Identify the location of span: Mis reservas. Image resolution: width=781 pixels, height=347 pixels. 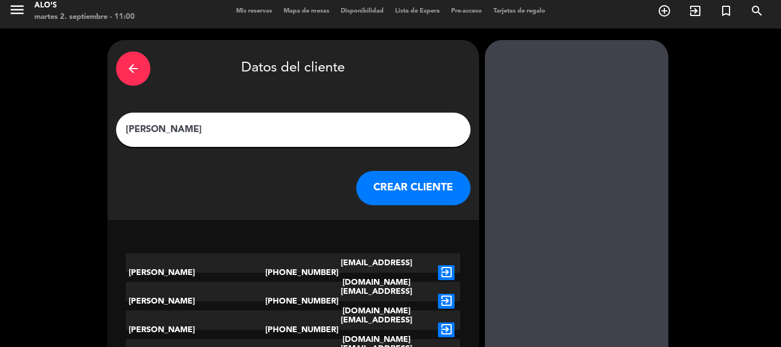
(254, 11).